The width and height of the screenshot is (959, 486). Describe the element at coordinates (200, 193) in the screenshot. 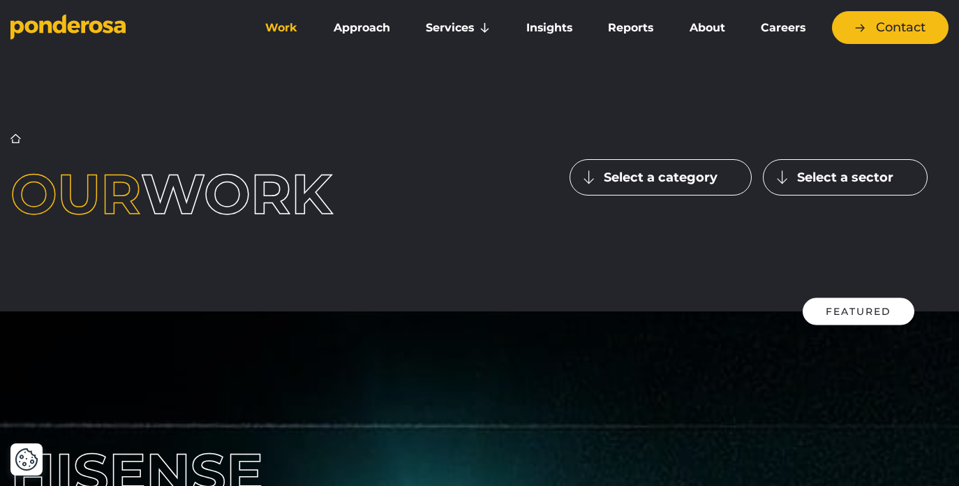

I see `h1: work` at that location.